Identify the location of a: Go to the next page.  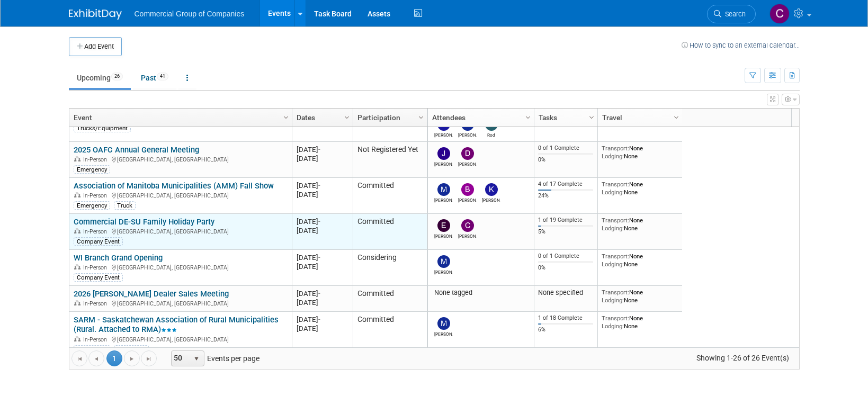
(132, 358).